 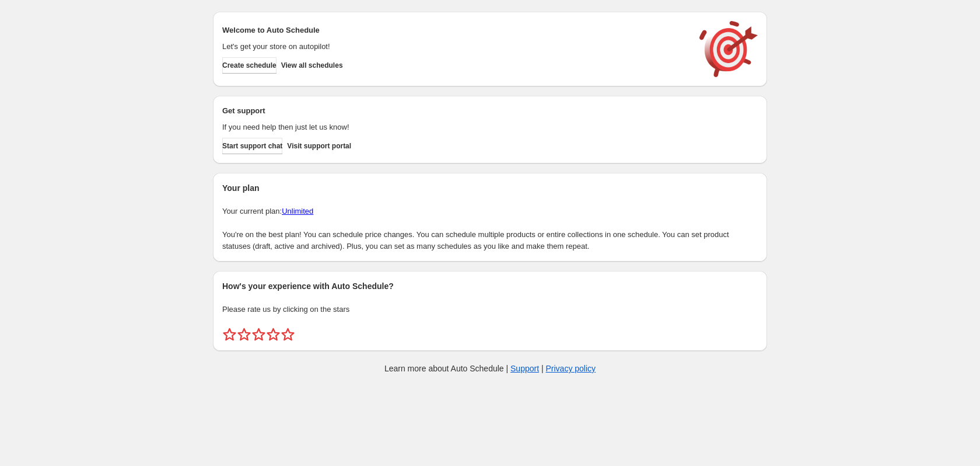 I want to click on span: Start support chat, so click(x=252, y=146).